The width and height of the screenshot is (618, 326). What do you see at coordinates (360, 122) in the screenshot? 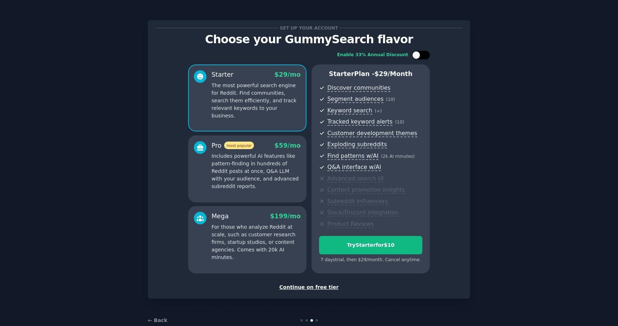
I see `span: Tracked keyword alerts` at bounding box center [360, 122].